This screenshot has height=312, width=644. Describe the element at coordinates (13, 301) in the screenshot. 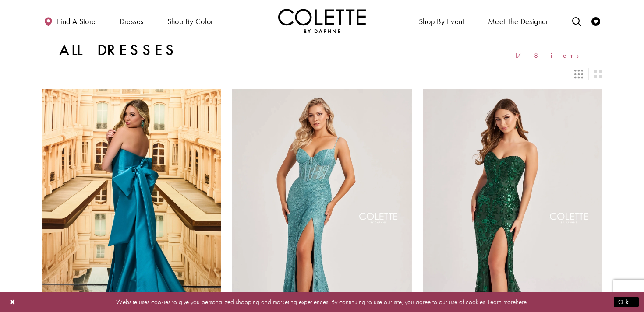

I see `button: Close Dialog` at that location.